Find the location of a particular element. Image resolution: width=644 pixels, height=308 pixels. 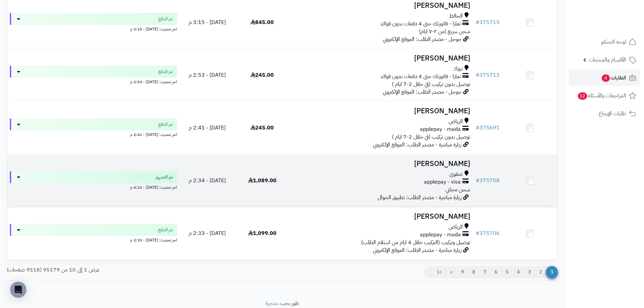

a: لوحة التحكم is located at coordinates (605, 42).